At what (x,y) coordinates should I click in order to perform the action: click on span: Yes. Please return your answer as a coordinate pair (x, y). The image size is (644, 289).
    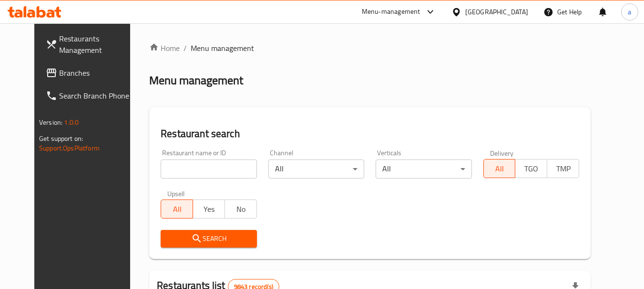
    Looking at the image, I should click on (209, 209).